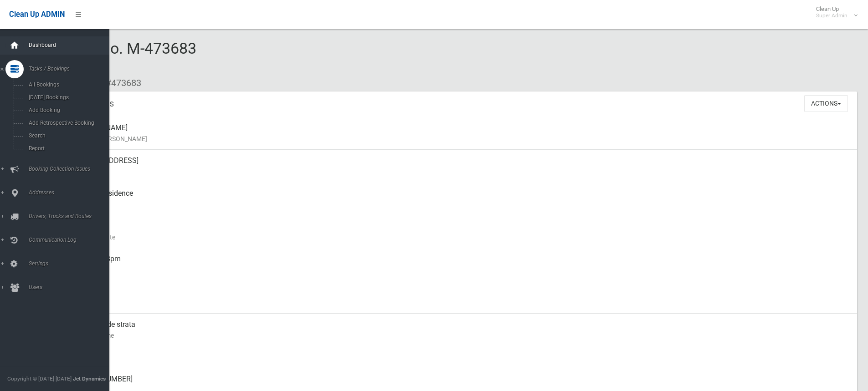  I want to click on small: Super Admin, so click(831, 16).